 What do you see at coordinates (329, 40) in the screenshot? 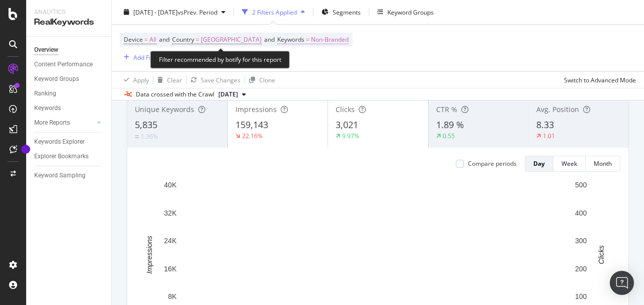
I see `span: Non-Branded` at bounding box center [329, 40].